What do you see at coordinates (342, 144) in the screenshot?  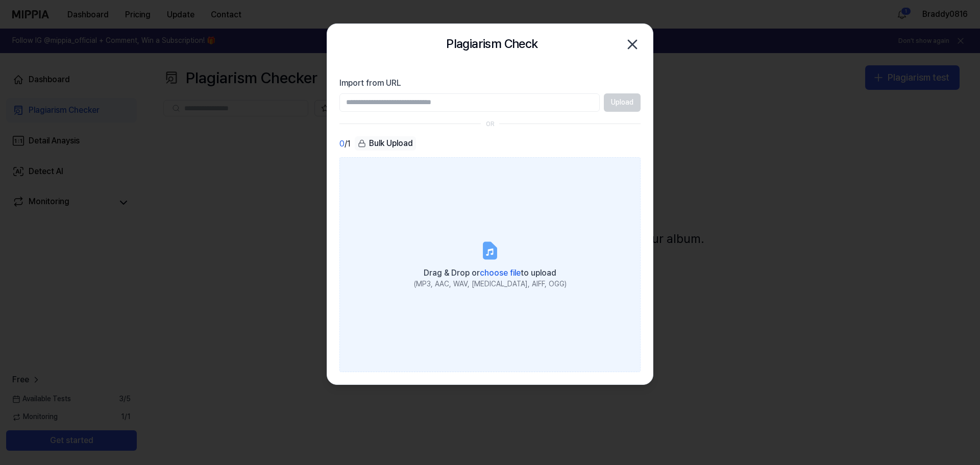 I see `span: 0` at bounding box center [342, 144].